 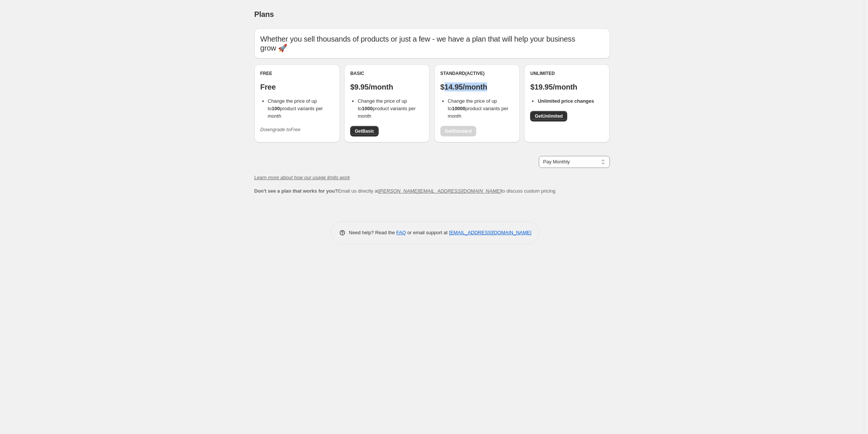 I want to click on span: or email support at, so click(x=428, y=232).